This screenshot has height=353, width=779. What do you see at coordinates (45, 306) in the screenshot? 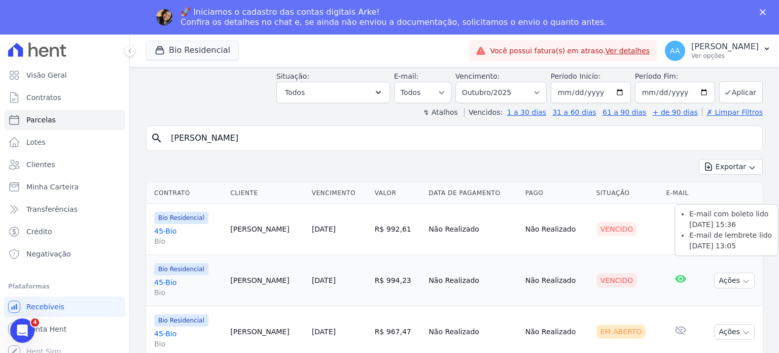
I see `span: Recebíveis` at bounding box center [45, 306].